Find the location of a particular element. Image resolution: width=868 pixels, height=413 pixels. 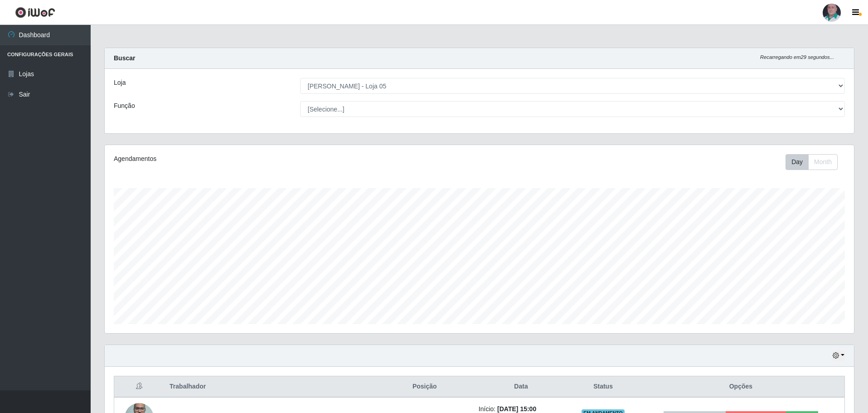

label: Loja is located at coordinates (120, 82).